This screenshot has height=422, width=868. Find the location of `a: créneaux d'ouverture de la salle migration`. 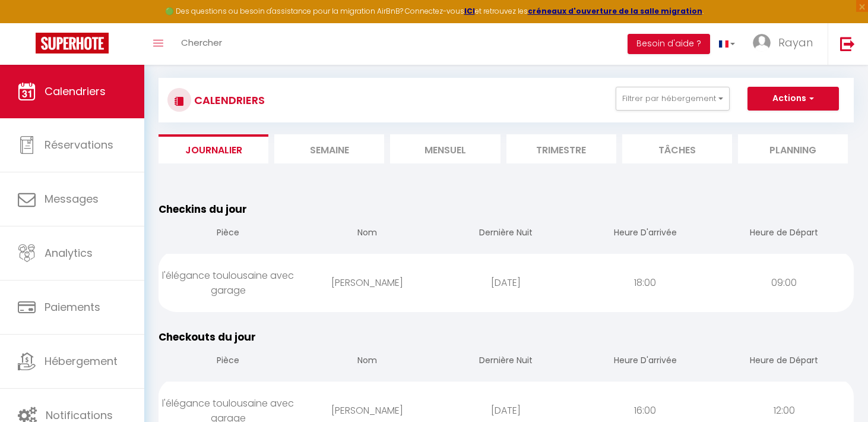

a: créneaux d'ouverture de la salle migration is located at coordinates (615, 11).